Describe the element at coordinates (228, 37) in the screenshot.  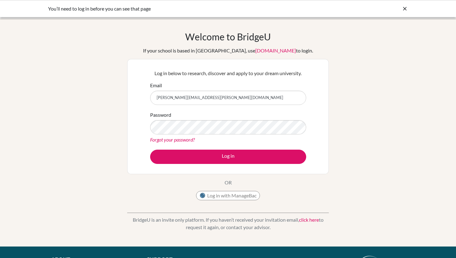
I see `h1: Welcome to BridgeU` at that location.